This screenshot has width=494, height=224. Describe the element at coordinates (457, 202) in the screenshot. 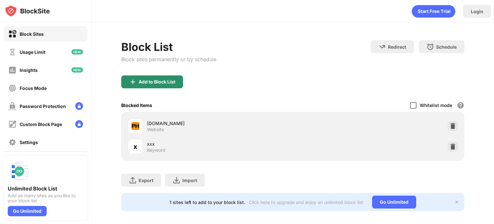

I see `img: x-button.svg` at that location.